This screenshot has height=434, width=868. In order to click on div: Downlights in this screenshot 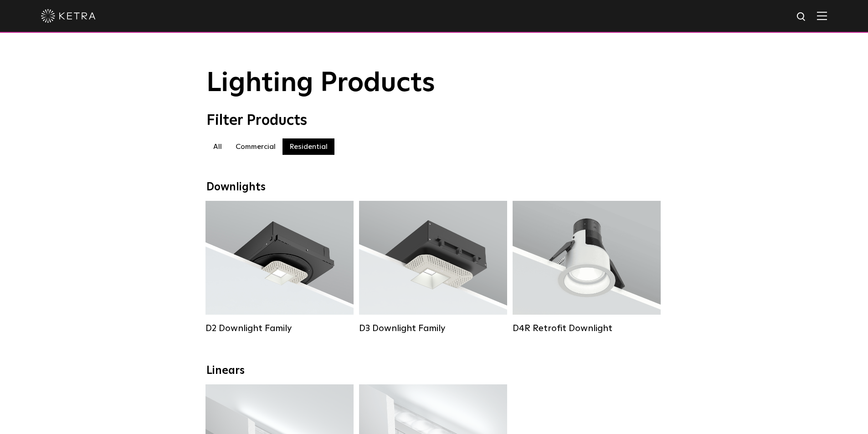, I will do `click(434, 187)`.